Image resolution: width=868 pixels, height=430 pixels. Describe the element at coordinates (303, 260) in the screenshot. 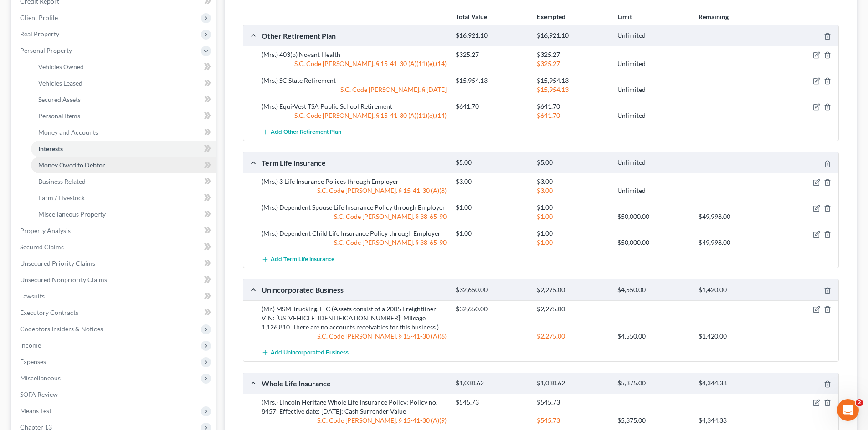

I see `span: Add Term Life Insurance` at that location.